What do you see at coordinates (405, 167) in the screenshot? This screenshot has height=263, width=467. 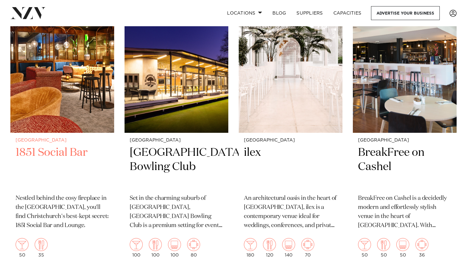 I see `h2: BreakFree on Cashel` at bounding box center [405, 167].